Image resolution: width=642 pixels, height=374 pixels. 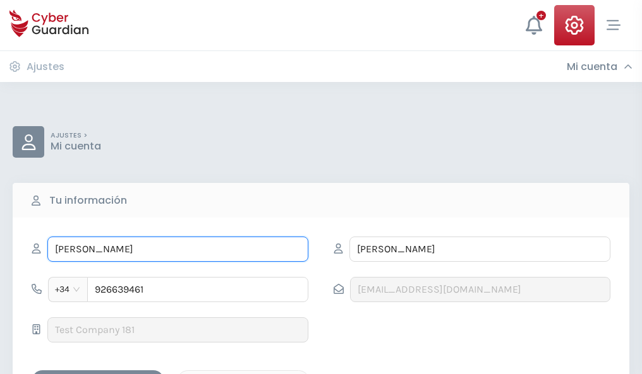 I want to click on p: AJUSTES >, so click(x=76, y=136).